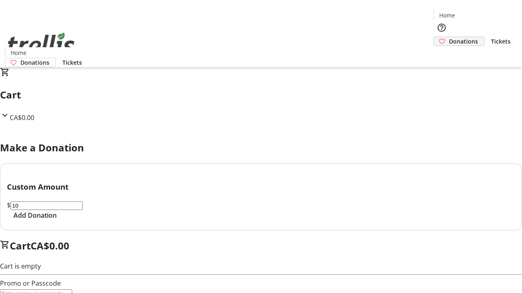  Describe the element at coordinates (441, 54) in the screenshot. I see `button: Cart` at that location.